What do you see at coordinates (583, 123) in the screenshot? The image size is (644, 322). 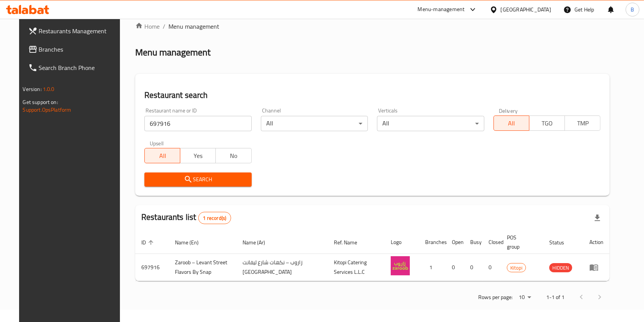 I see `span: TMP` at bounding box center [583, 123].